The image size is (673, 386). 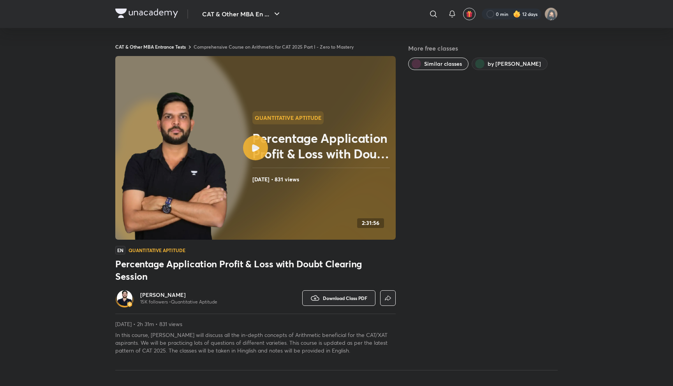 I want to click on h5: More free classes, so click(x=483, y=48).